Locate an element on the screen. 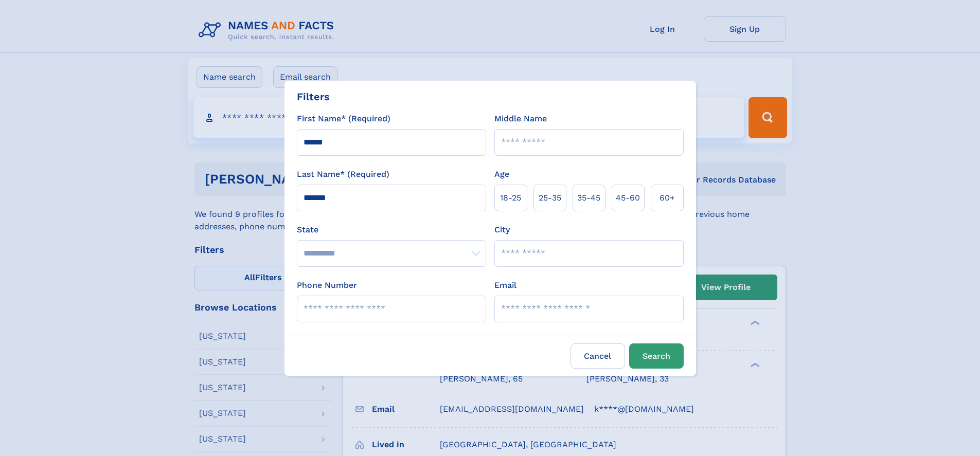  div: Filters is located at coordinates (314, 97).